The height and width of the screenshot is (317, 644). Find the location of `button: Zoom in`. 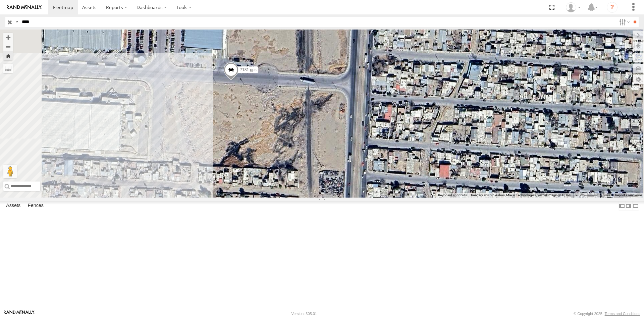

button: Zoom in is located at coordinates (8, 37).